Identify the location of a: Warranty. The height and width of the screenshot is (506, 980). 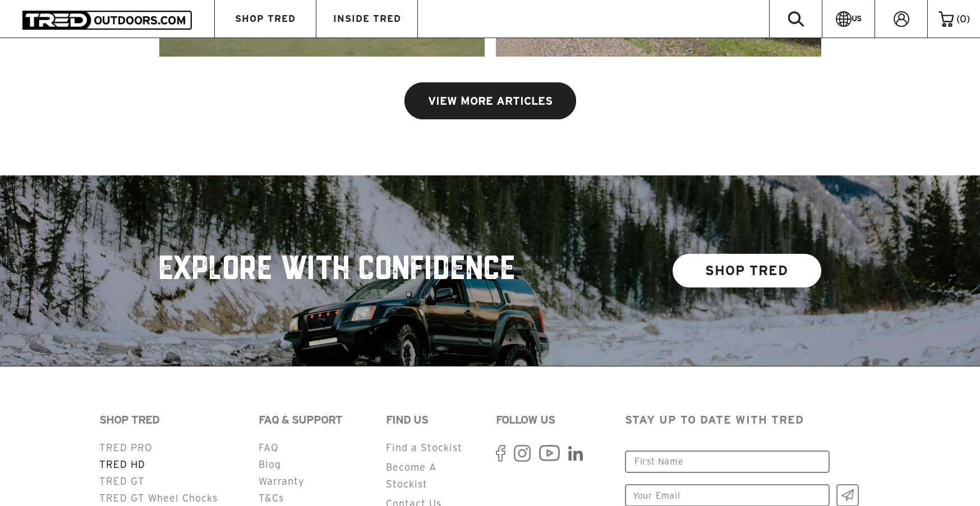
(282, 481).